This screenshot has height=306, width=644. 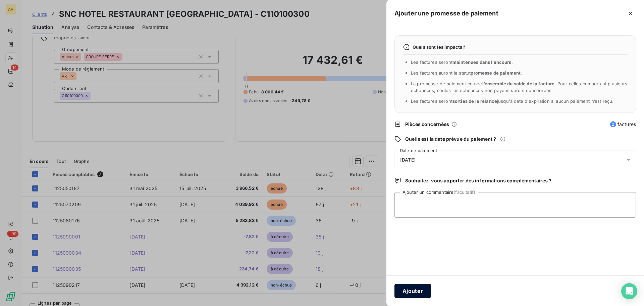 I want to click on span: Quels sont les impacts ?, so click(x=439, y=47).